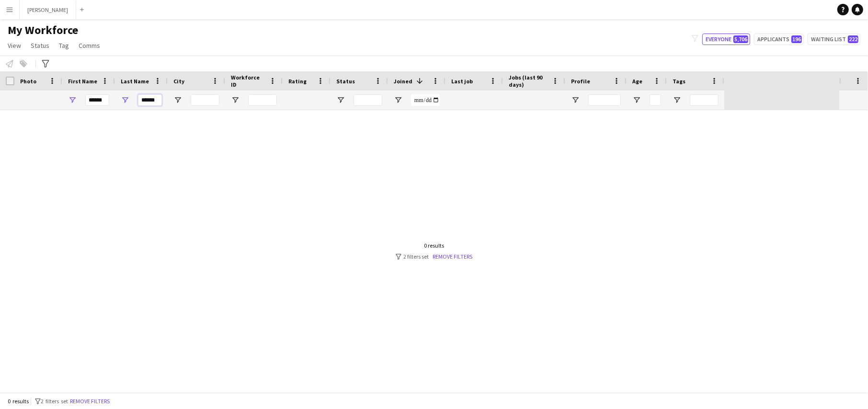 The width and height of the screenshot is (868, 409). Describe the element at coordinates (403, 81) in the screenshot. I see `span: Joined` at that location.